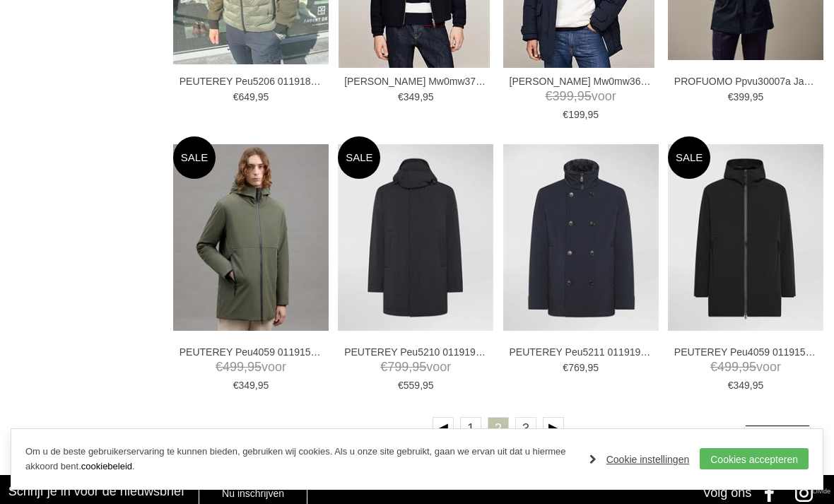  I want to click on span: 769, so click(576, 367).